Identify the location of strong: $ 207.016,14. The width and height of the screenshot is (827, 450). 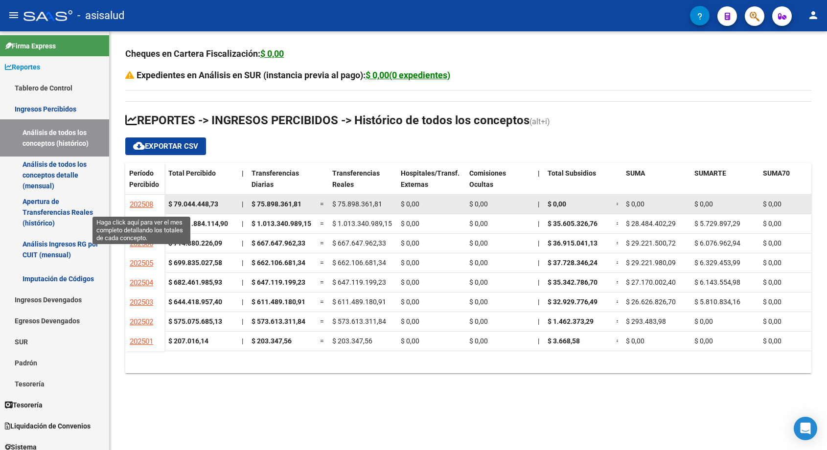
(188, 341).